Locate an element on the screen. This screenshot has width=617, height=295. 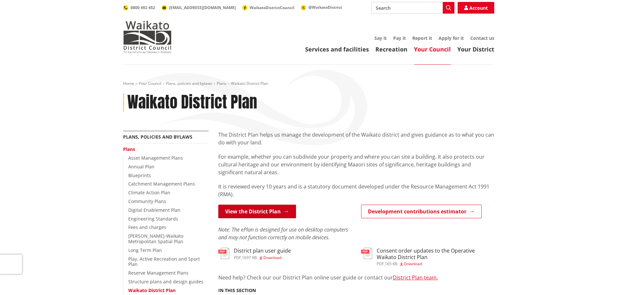
a: Pay it is located at coordinates (399, 38).